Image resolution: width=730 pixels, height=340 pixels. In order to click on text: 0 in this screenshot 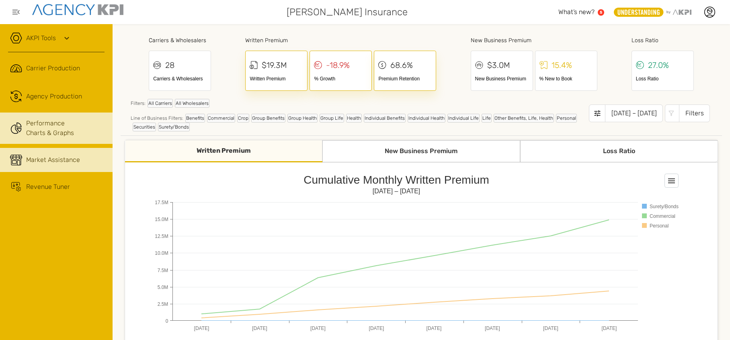, I will do `click(166, 321)`.